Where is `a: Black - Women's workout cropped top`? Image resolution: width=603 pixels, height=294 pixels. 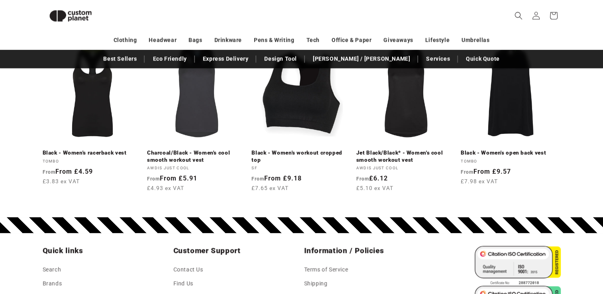 a: Black - Women's workout cropped top is located at coordinates (301, 156).